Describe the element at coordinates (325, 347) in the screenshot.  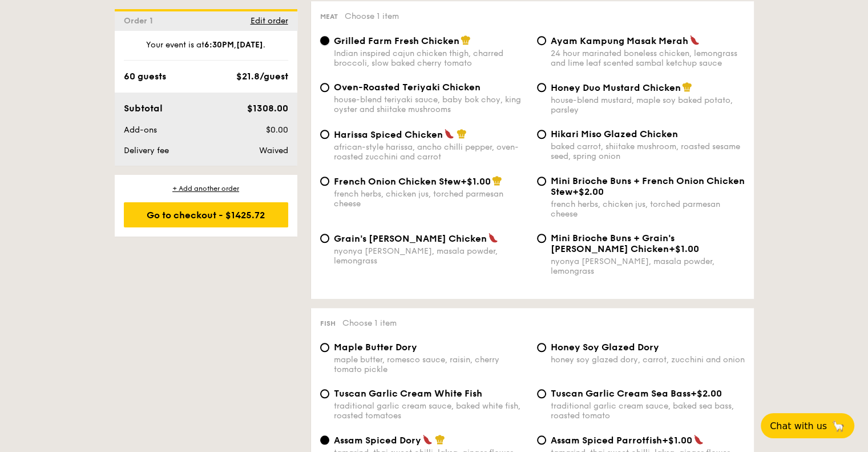
I see `input: Maple Butter Dorymaple butter, romesco sauce, raisin, cherry tomato pickle` at that location.